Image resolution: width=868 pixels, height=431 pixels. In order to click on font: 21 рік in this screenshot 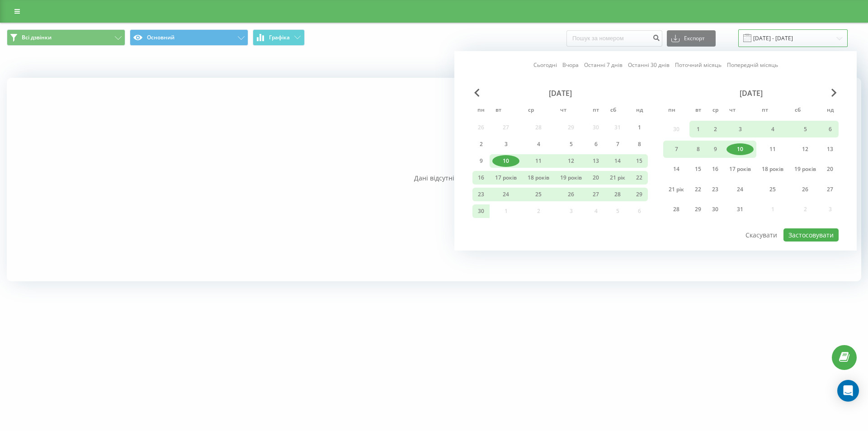, I will do `click(676, 189)`.